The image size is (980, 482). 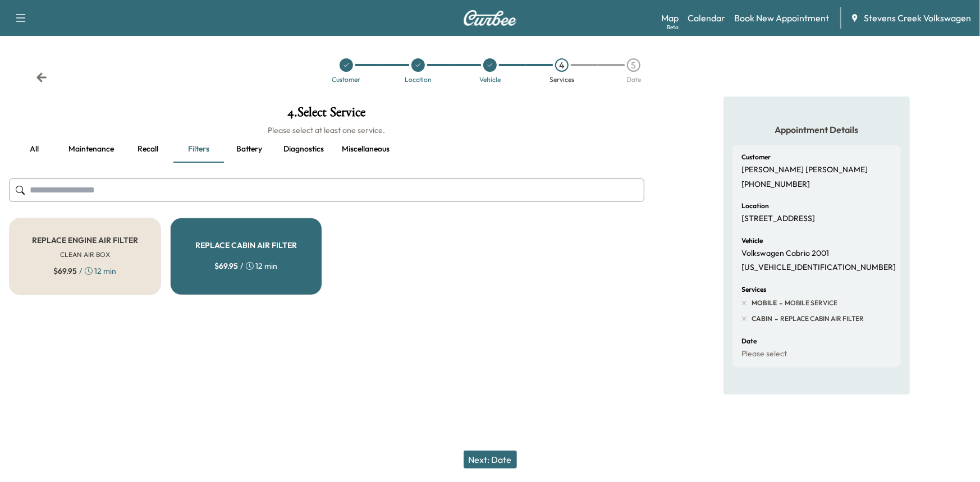 What do you see at coordinates (199, 150) in the screenshot?
I see `button: Filters` at bounding box center [199, 150].